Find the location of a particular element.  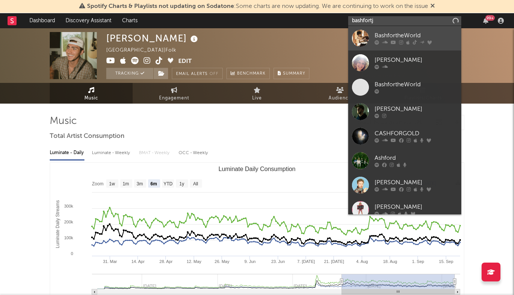

div: 99 + is located at coordinates (490, 18).